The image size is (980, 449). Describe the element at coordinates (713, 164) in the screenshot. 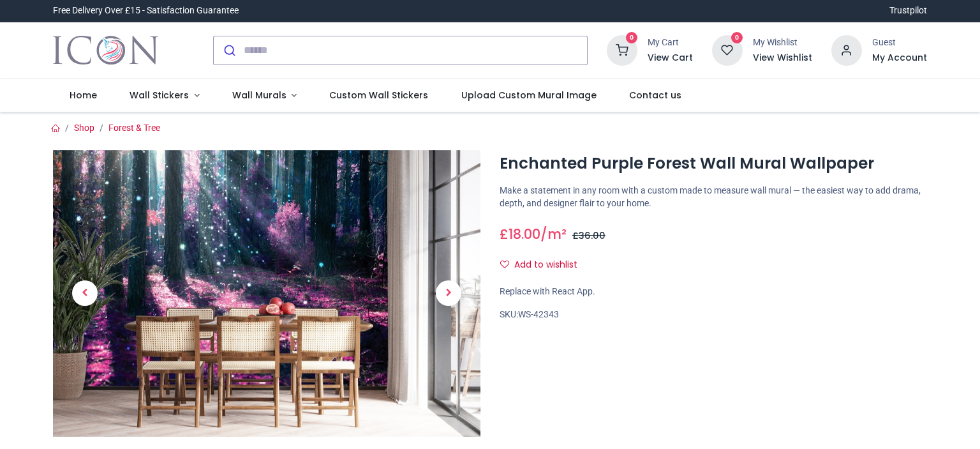

I see `h1: Enchanted Purple Forest Wall Mural Wallpaper` at that location.